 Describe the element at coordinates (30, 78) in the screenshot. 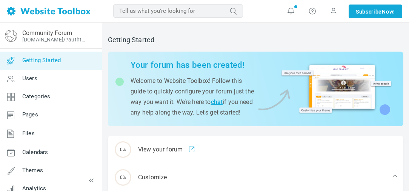

I see `span: Users` at that location.